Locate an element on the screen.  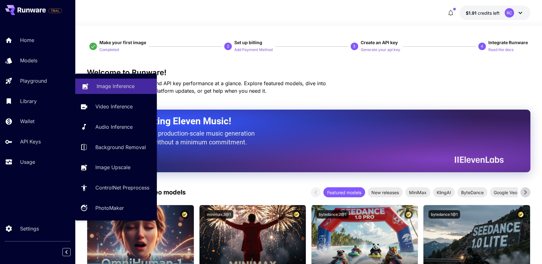
a: Video Inference is located at coordinates (116, 107).